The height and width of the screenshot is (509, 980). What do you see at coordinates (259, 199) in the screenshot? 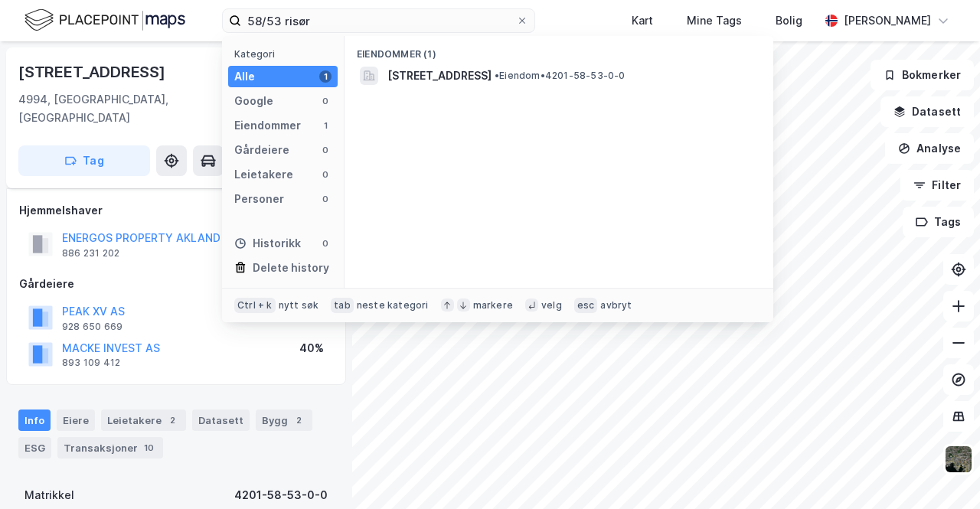
I see `div: Personer` at bounding box center [259, 199].